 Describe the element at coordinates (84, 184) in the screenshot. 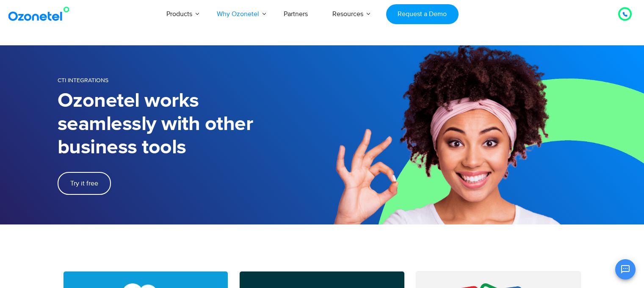

I see `a: Try it free` at that location.